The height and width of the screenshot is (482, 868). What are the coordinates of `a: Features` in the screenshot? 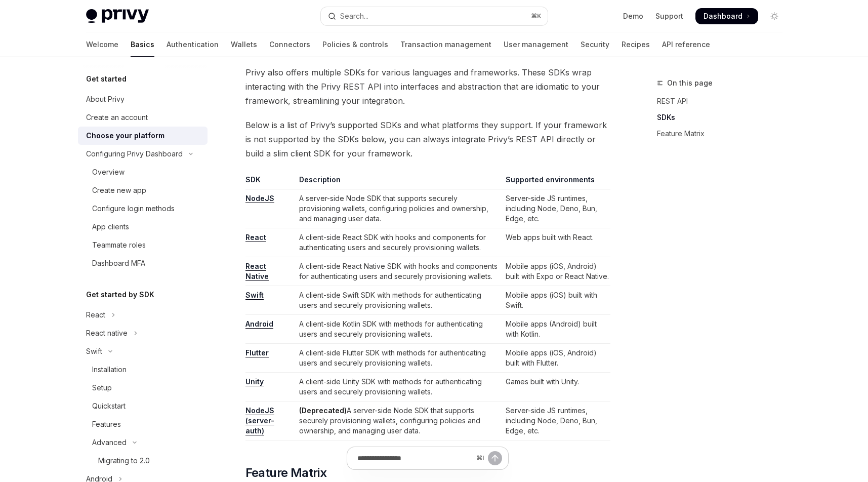 It's located at (143, 424).